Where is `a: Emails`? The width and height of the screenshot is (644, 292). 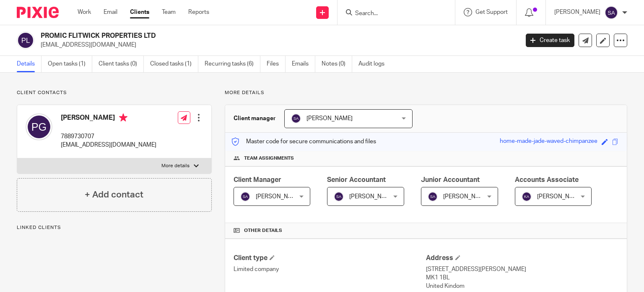 a: Emails is located at coordinates (304, 64).